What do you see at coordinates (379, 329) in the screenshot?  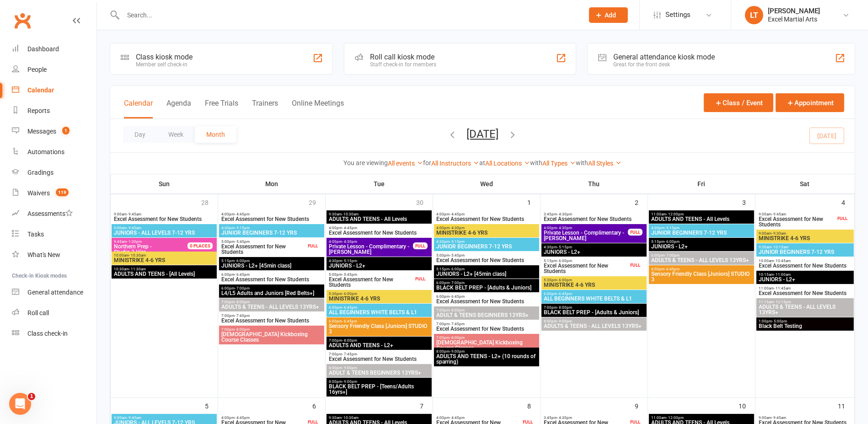 I see `span: Sensory Friendly Class [Juniors] STUDIO 3` at bounding box center [379, 329].